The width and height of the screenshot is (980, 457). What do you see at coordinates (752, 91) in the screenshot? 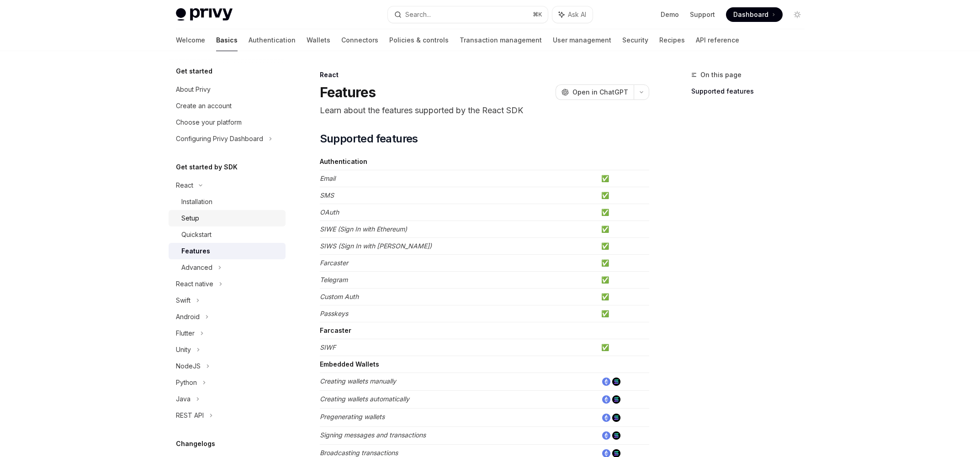
I see `a: Supported features` at bounding box center [752, 91].